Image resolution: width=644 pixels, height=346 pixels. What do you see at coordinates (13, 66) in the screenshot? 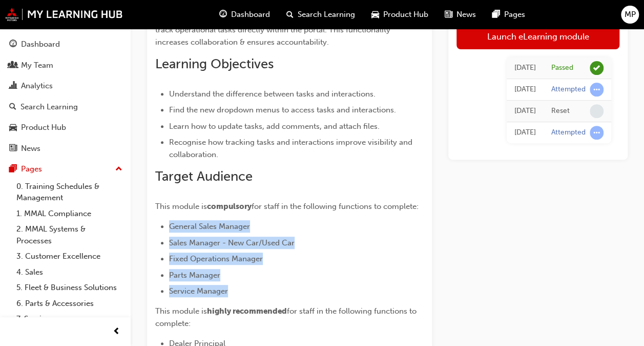
I see `span: people-icon` at bounding box center [13, 66].